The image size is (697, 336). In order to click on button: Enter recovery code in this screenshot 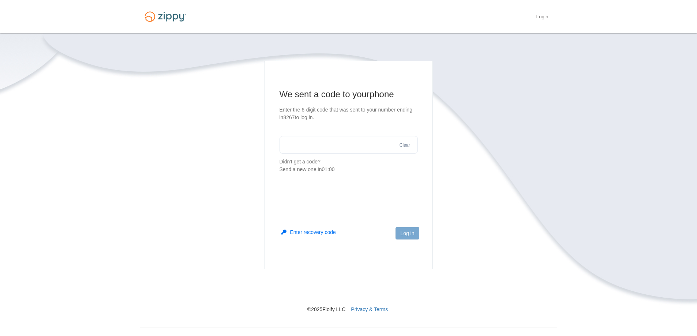, I will do `click(309, 232)`.